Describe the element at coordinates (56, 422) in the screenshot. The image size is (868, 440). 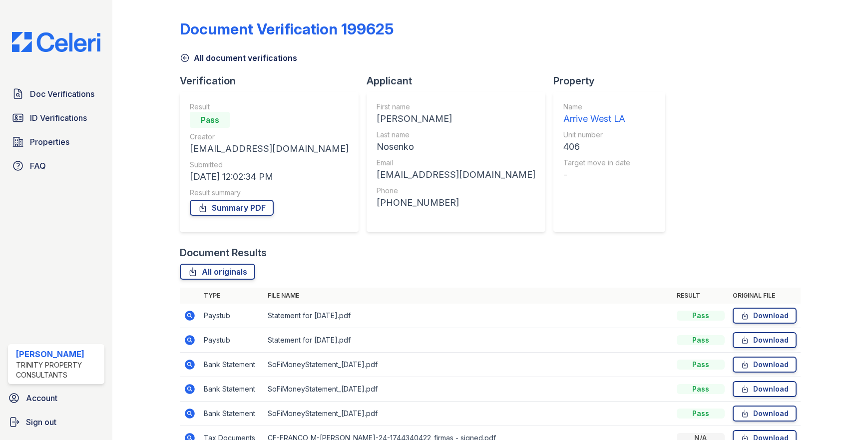
I see `a: Sign out` at that location.